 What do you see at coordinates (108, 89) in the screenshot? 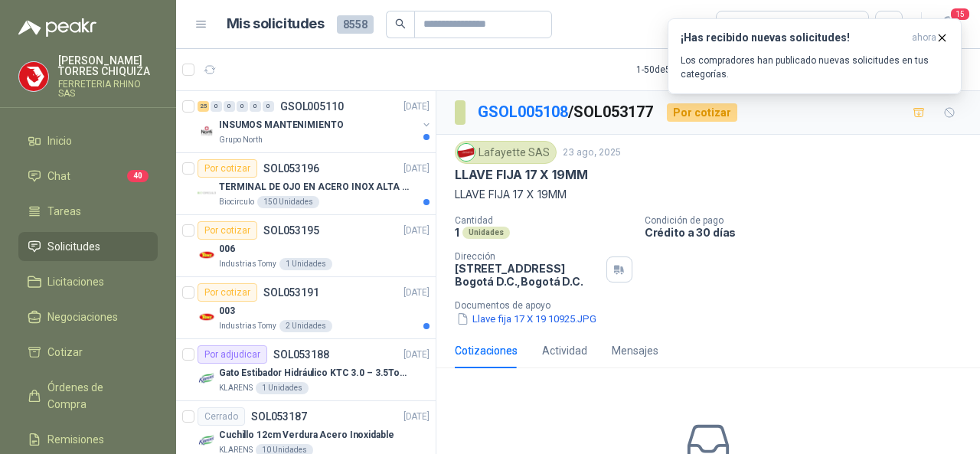
I see `p: FERRETERIA RHINO SAS` at bounding box center [108, 89].